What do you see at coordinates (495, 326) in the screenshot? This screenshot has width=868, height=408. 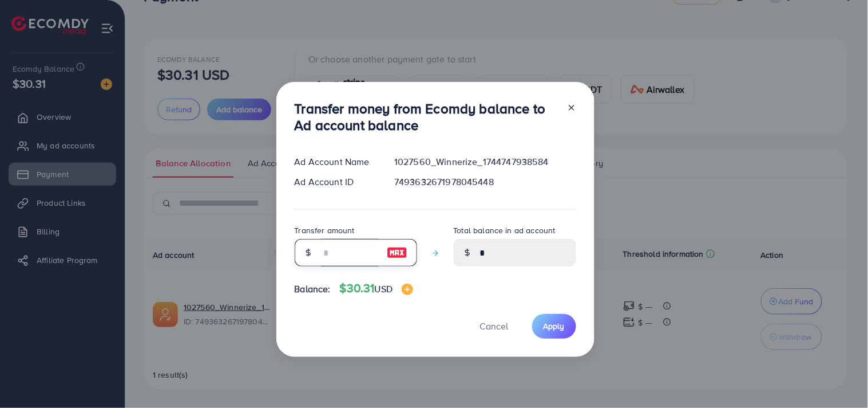 I see `button: Cancel` at bounding box center [495, 326].